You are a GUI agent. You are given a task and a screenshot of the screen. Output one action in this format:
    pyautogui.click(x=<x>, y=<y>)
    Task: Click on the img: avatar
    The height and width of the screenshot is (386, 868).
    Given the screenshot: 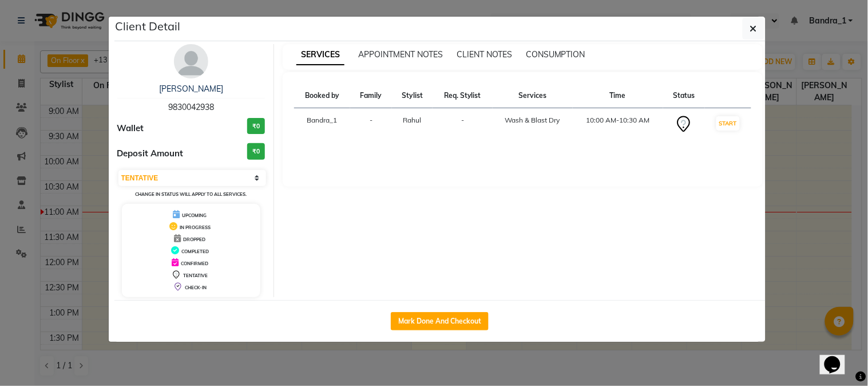 What is the action you would take?
    pyautogui.click(x=191, y=61)
    